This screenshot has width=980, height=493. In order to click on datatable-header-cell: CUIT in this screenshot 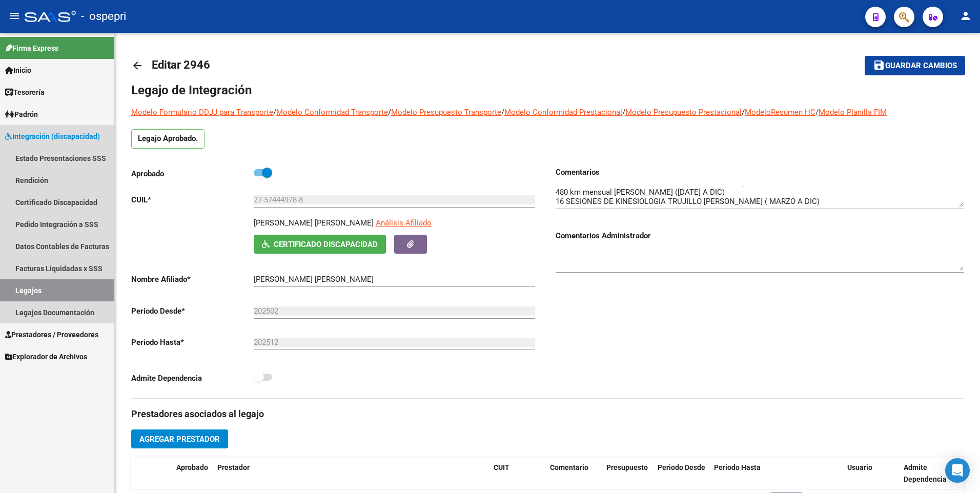, I will do `click(517, 474)`.